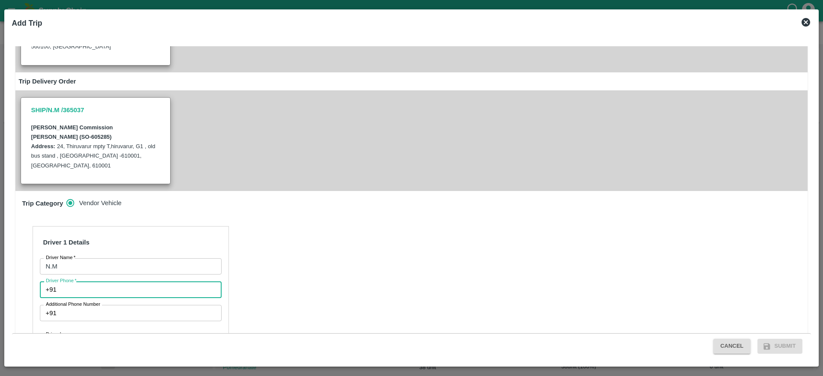  What do you see at coordinates (43, 204) in the screenshot?
I see `h6: Trip Category` at bounding box center [43, 204].